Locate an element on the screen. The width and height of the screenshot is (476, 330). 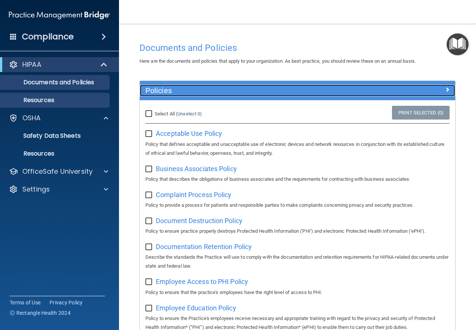
a: Settings is located at coordinates (58, 190).